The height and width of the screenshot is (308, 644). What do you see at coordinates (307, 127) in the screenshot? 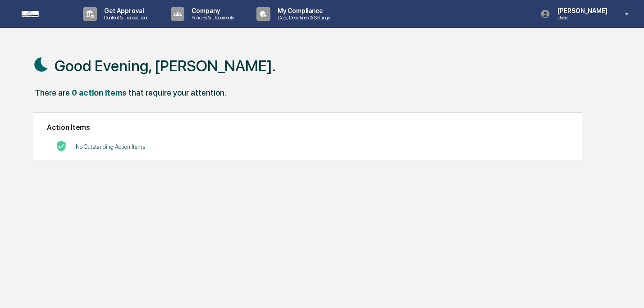
I see `h2: Action Items` at bounding box center [307, 127].